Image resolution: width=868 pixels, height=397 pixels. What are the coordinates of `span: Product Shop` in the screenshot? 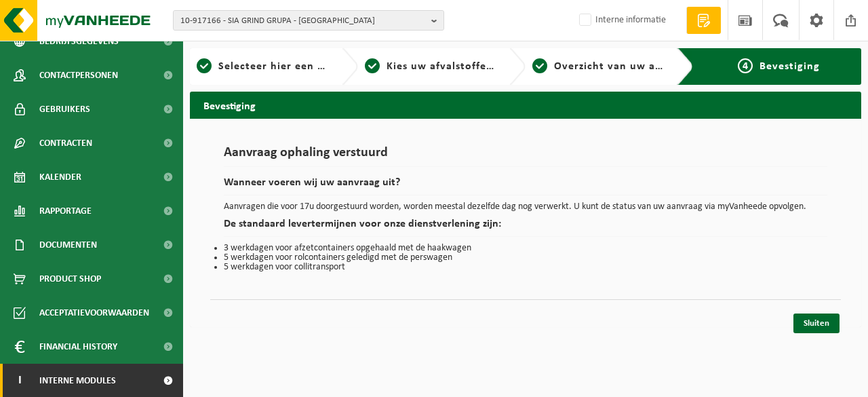 It's located at (70, 279).